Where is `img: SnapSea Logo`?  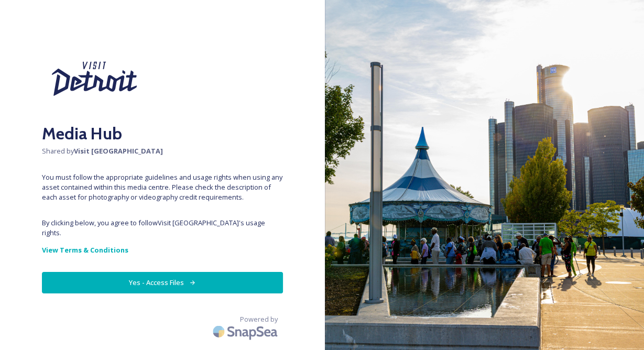
img: SnapSea Logo is located at coordinates (246, 331).